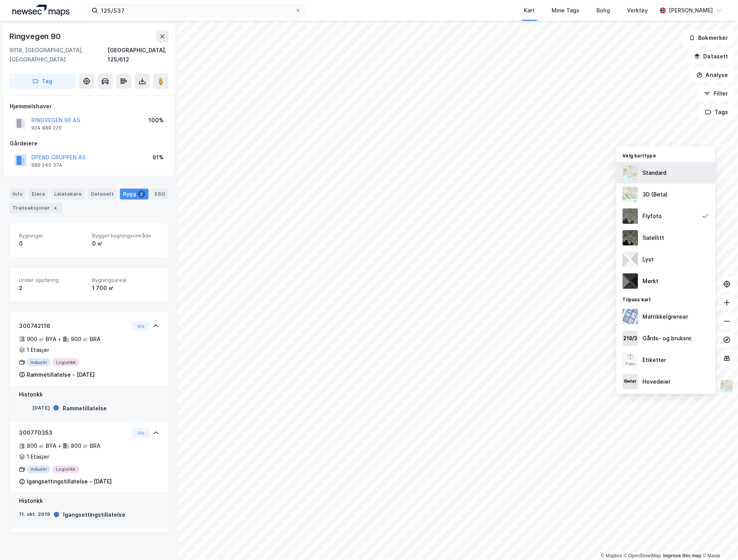  I want to click on div: Lyst, so click(648, 259).